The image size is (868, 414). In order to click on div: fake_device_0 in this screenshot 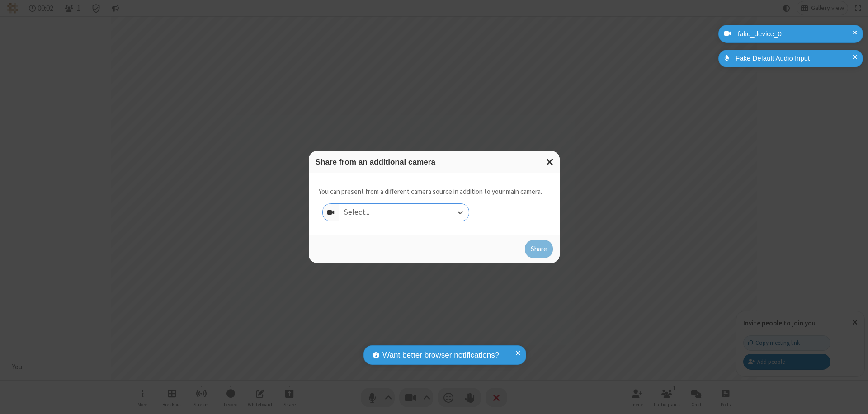, I will do `click(795, 34)`.